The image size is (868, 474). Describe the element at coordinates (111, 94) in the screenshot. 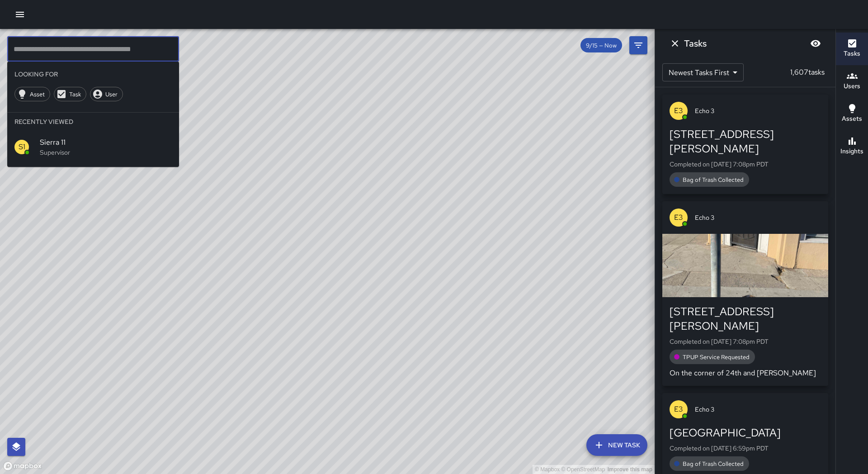

I see `span: User` at that location.